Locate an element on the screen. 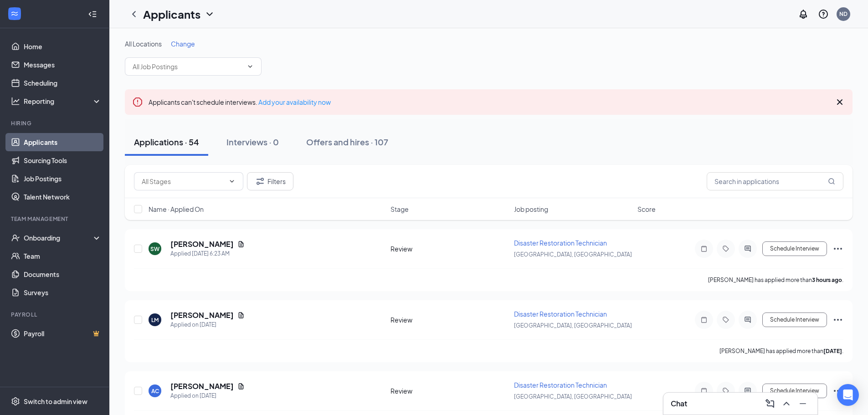 The height and width of the screenshot is (415, 868). svg: ChevronLeft is located at coordinates (134, 14).